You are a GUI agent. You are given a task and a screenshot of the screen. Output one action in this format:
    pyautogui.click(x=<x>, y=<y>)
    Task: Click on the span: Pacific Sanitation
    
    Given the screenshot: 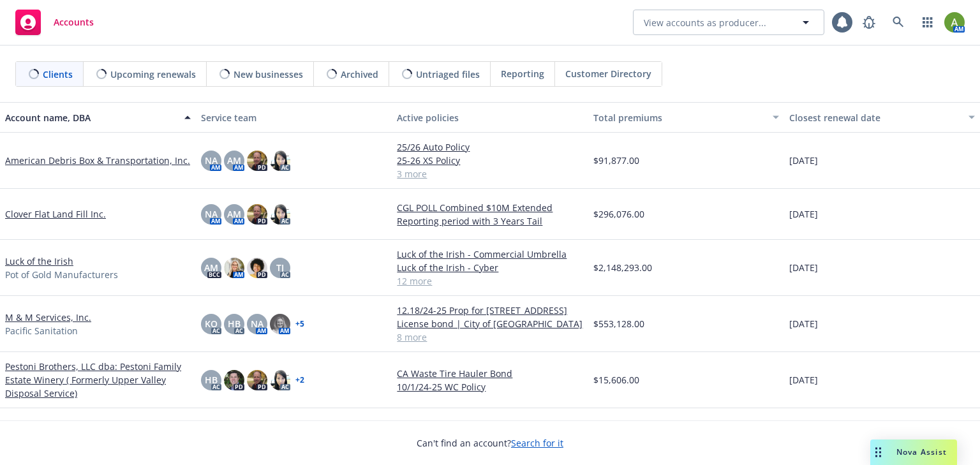 What is the action you would take?
    pyautogui.click(x=41, y=330)
    